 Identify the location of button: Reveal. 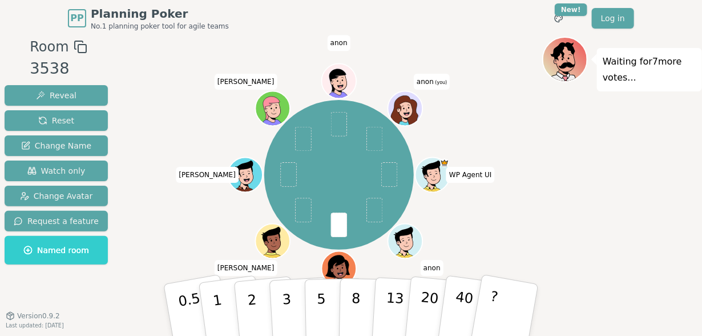
(56, 95).